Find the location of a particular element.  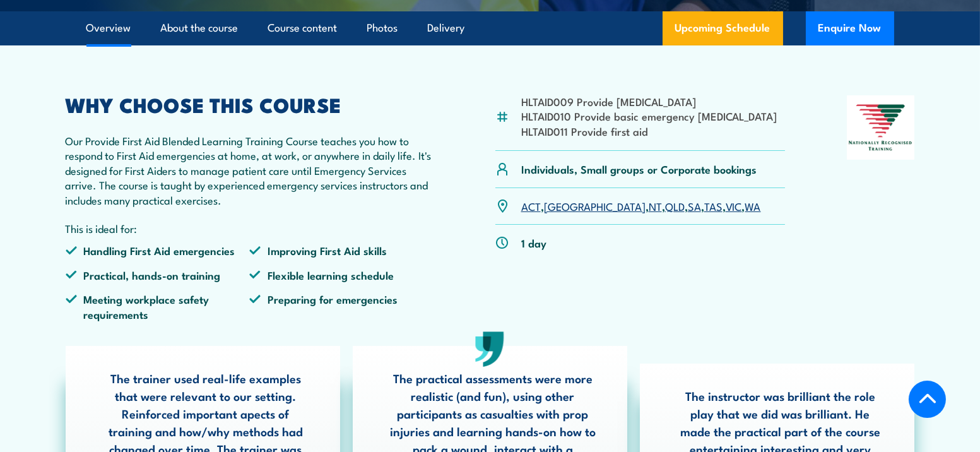

li: Improving First Aid skills is located at coordinates (341, 250).